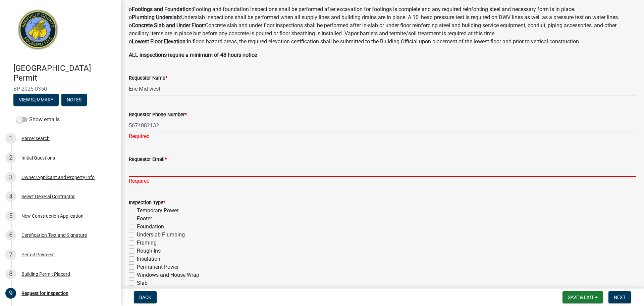 This screenshot has width=644, height=306. Describe the element at coordinates (145, 297) in the screenshot. I see `button: Back` at that location.